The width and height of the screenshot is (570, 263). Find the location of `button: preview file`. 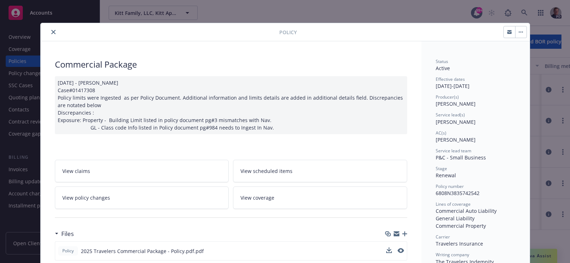

button: preview file is located at coordinates (401, 251).